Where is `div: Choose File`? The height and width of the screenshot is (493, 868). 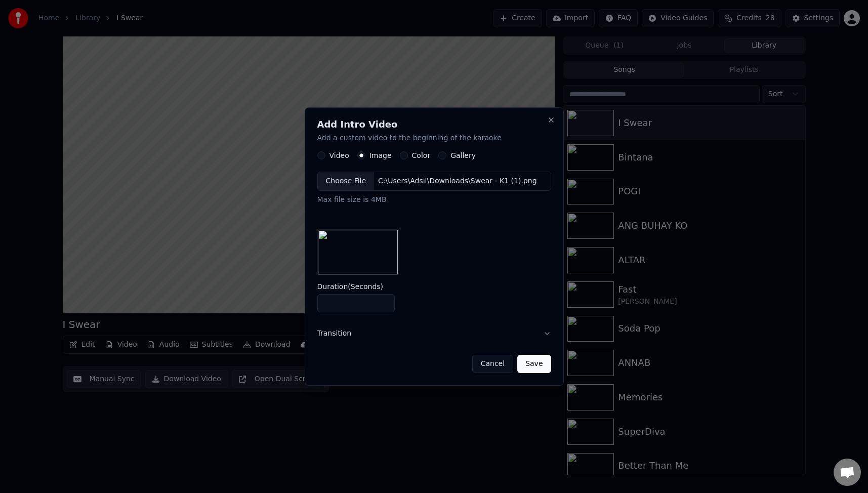
div: Choose File is located at coordinates (346, 181).